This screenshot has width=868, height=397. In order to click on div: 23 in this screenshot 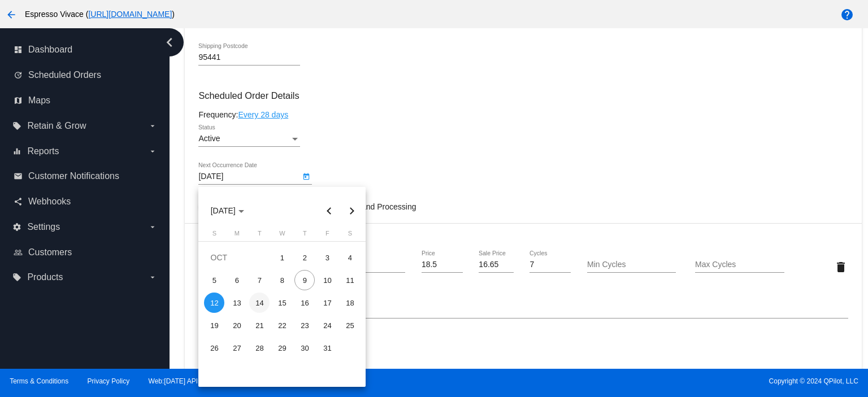, I will do `click(305, 325)`.